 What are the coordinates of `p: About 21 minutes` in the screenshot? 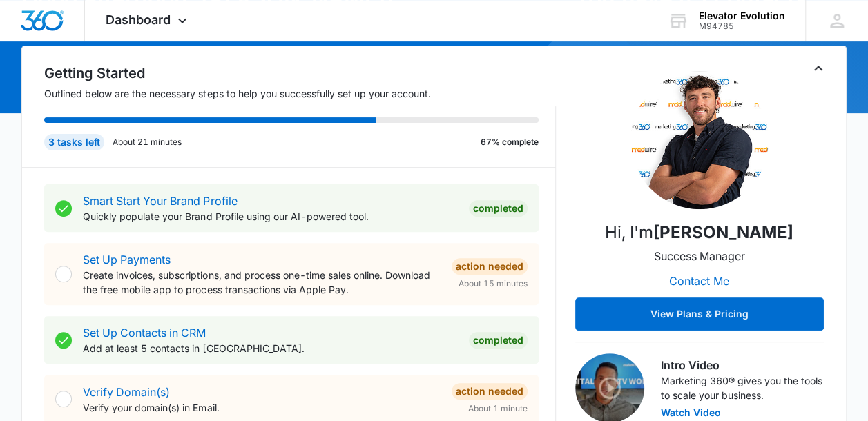 It's located at (147, 143).